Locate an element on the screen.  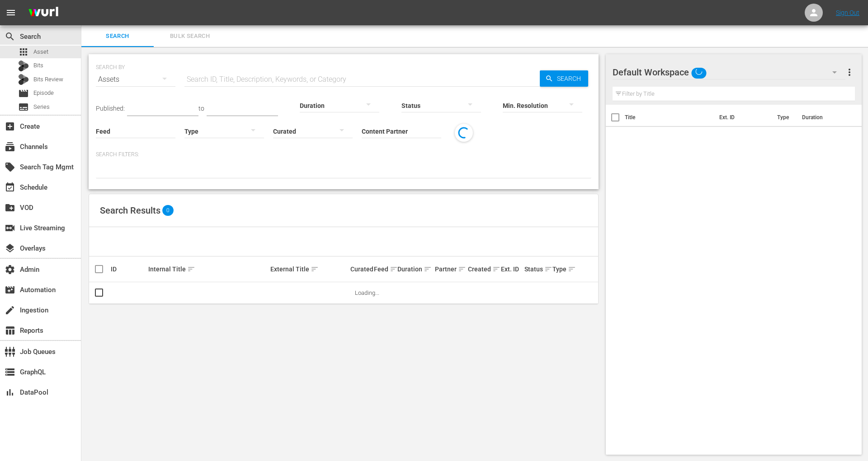
span: Channels is located at coordinates (9, 147).